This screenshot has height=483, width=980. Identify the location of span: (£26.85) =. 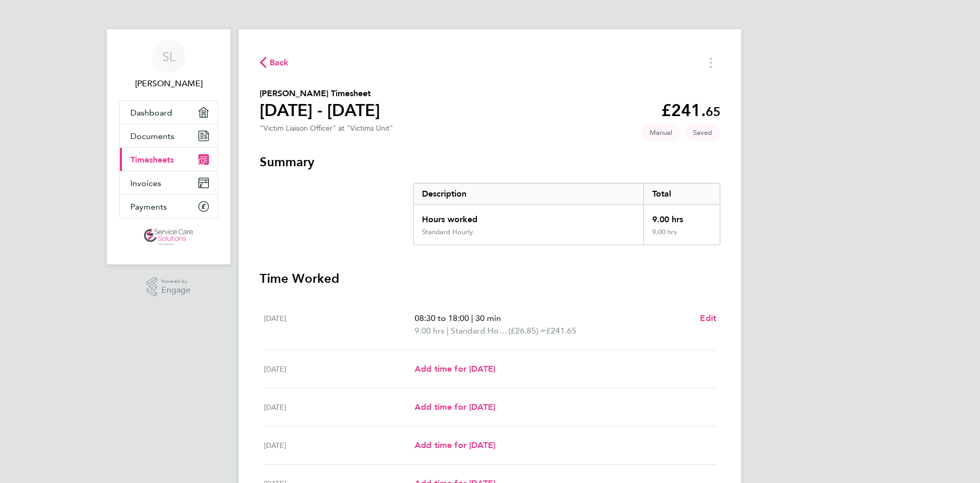
(527, 331).